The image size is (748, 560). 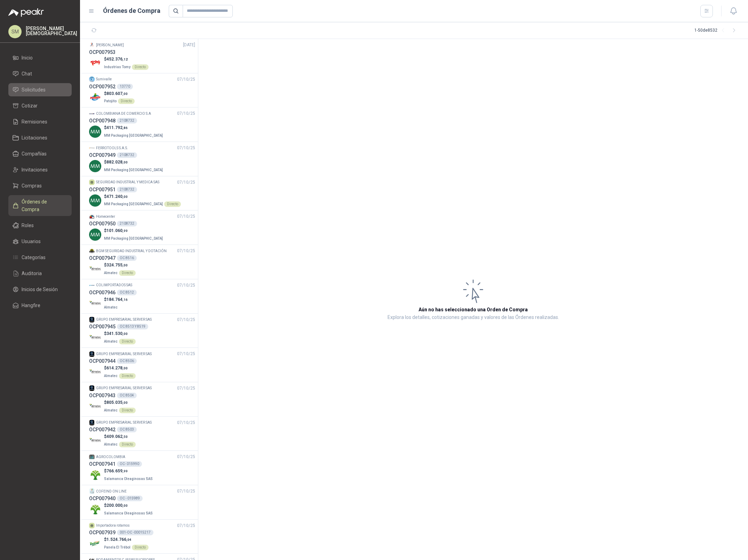 What do you see at coordinates (40, 74) in the screenshot?
I see `a: Chat` at bounding box center [40, 74].